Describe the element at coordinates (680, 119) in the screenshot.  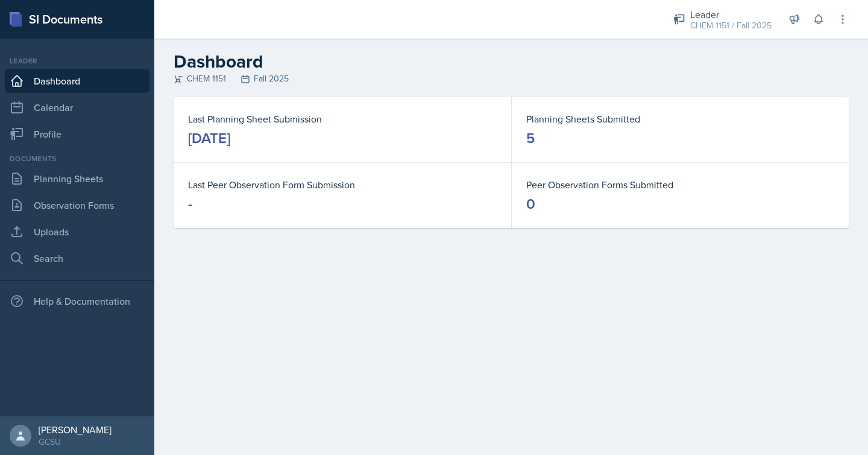
I see `dt: Planning Sheets Submitted` at that location.